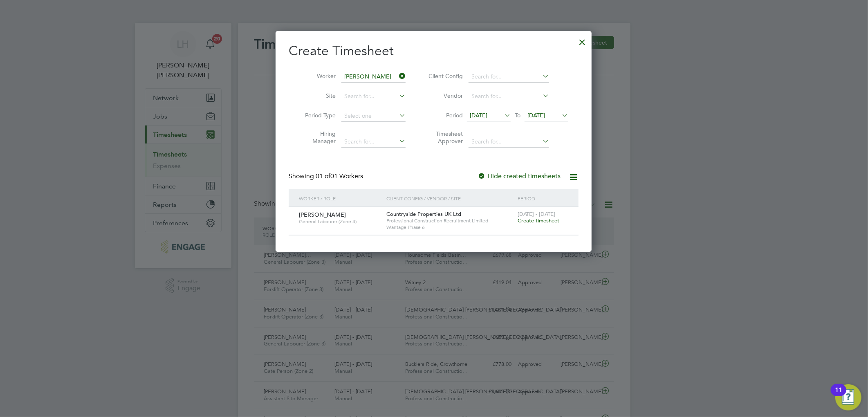 The height and width of the screenshot is (417, 868). I want to click on input: Select one, so click(373, 116).